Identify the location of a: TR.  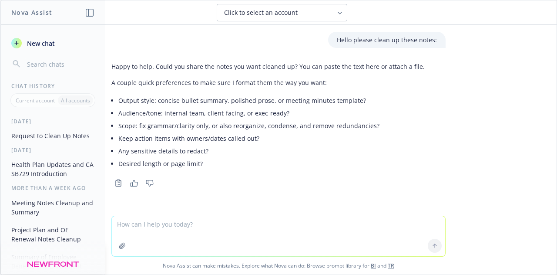
(391, 265).